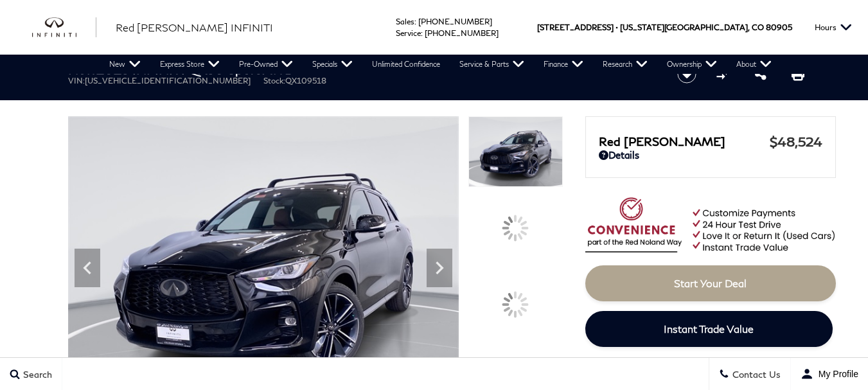 This screenshot has width=868, height=390. Describe the element at coordinates (274, 81) in the screenshot. I see `span: Stock:` at that location.